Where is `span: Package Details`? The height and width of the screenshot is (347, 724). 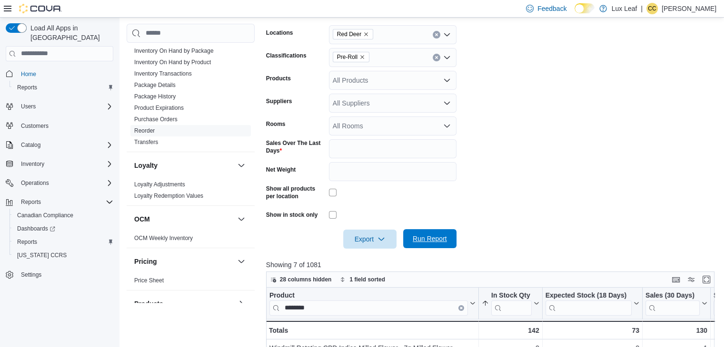 span: Package Details is located at coordinates (155, 85).